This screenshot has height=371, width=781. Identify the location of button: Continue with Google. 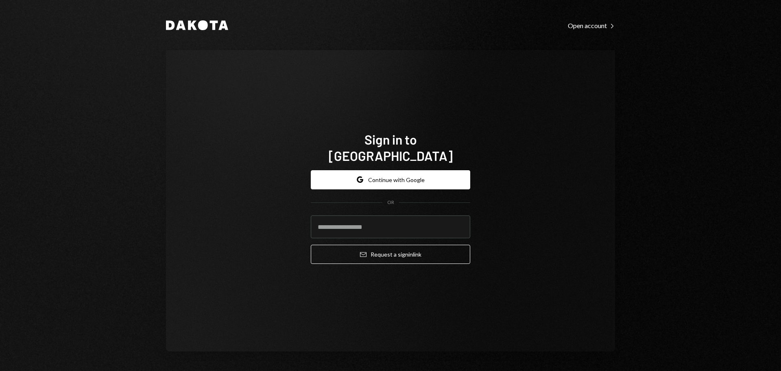
(391, 179).